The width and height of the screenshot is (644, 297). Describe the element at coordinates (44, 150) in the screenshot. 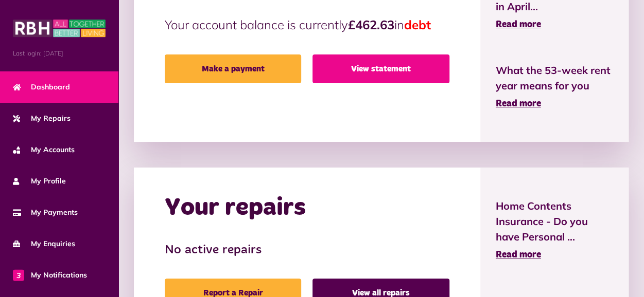

I see `span: My Accounts` at that location.